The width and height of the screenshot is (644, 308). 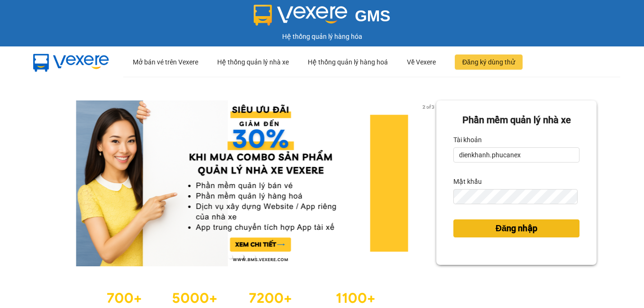 What do you see at coordinates (253, 257) in the screenshot?
I see `li: slide item 3` at bounding box center [253, 257].